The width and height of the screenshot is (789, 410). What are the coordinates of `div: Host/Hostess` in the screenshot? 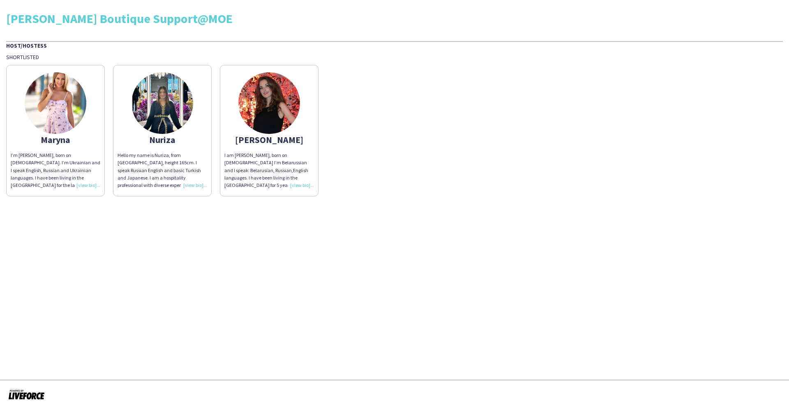 It's located at (395, 45).